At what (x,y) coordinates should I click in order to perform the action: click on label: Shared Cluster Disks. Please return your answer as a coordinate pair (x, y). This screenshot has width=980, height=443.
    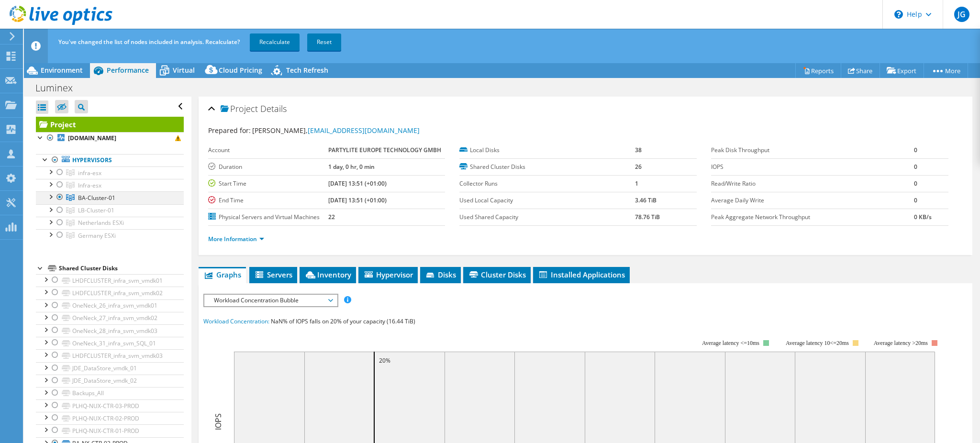
    Looking at the image, I should click on (547, 167).